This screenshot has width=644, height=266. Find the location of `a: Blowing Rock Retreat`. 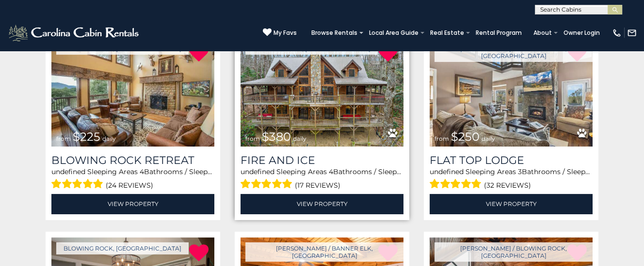

a: Blowing Rock Retreat is located at coordinates (133, 160).